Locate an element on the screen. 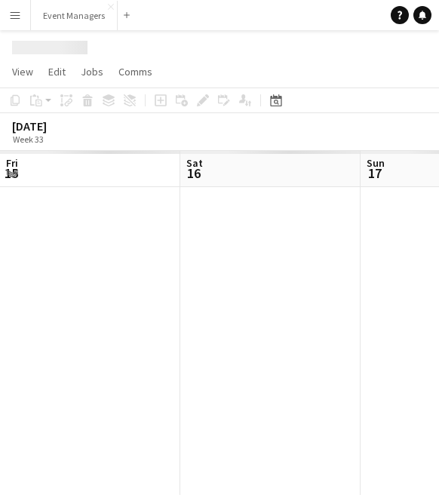 This screenshot has height=504, width=439. a: View is located at coordinates (23, 72).